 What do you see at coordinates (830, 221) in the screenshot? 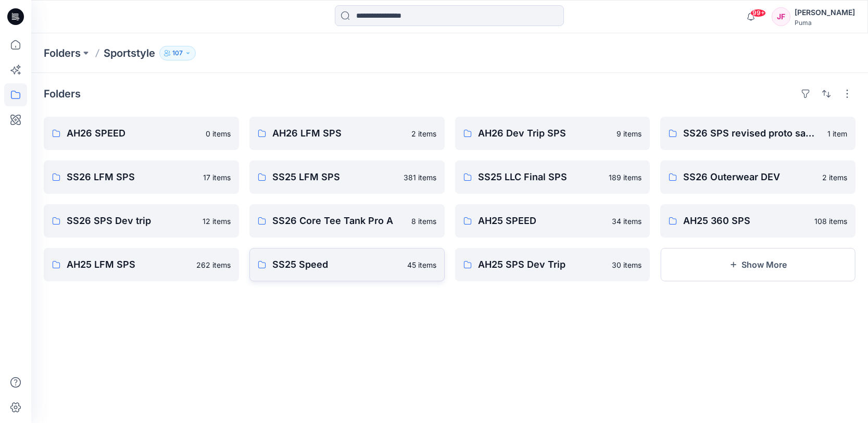
I see `p: 108 items` at bounding box center [830, 221].